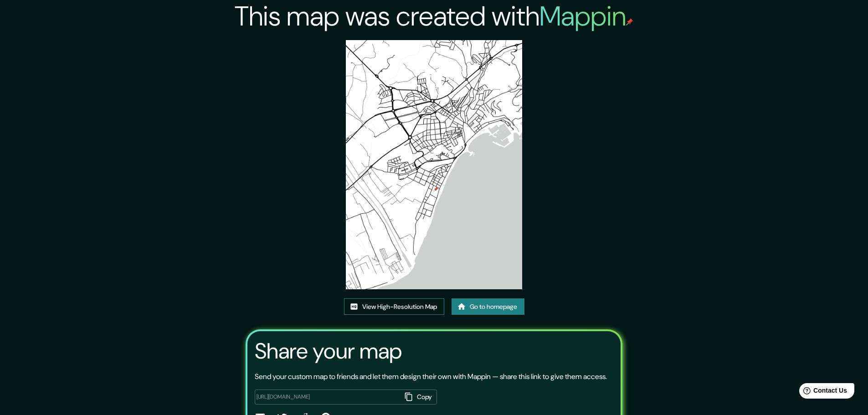  I want to click on img: mappin-pin, so click(630, 22).